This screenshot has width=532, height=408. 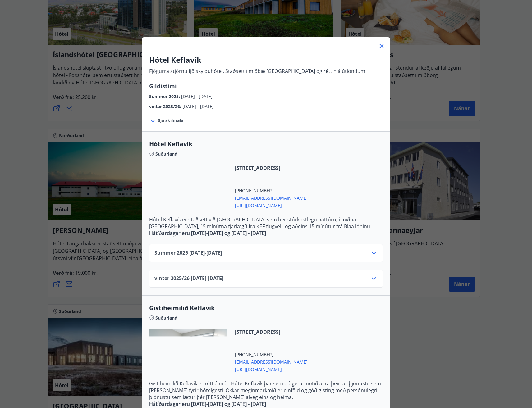 What do you see at coordinates (257, 60) in the screenshot?
I see `h3: Hótel Keflavík` at bounding box center [257, 60].